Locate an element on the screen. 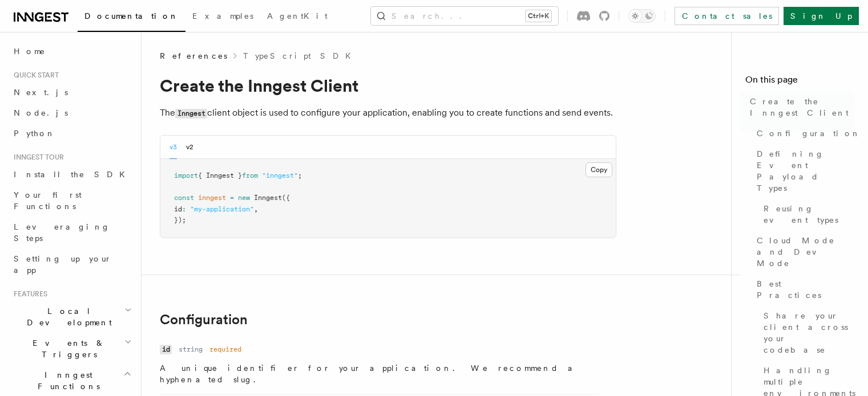 This screenshot has height=396, width=868. a: Examples is located at coordinates (223, 17).